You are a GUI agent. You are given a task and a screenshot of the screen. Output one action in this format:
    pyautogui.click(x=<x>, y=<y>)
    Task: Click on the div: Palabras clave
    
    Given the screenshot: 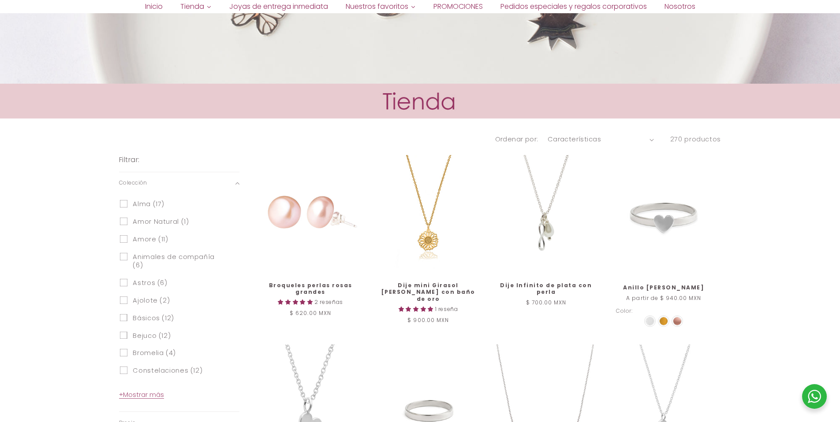 What is the action you would take?
    pyautogui.click(x=122, y=55)
    